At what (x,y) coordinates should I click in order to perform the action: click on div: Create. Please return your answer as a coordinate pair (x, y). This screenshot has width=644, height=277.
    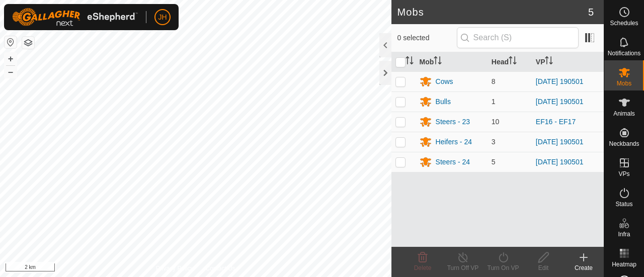
    Looking at the image, I should click on (584, 268).